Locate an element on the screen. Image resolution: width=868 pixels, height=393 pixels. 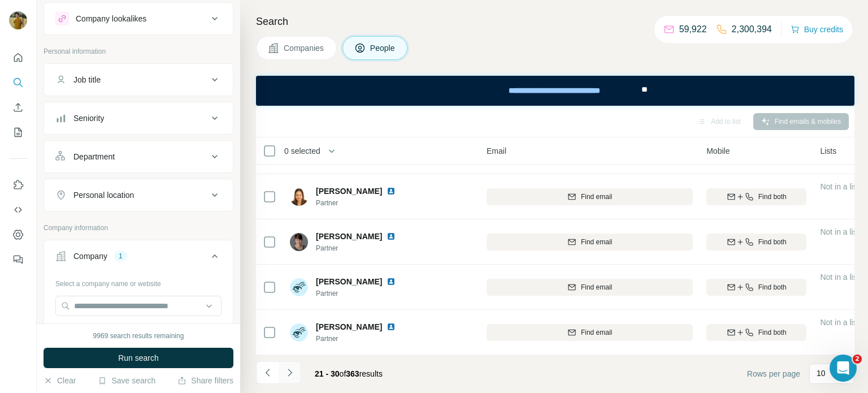
button: Use Surfe API is located at coordinates (18, 210).